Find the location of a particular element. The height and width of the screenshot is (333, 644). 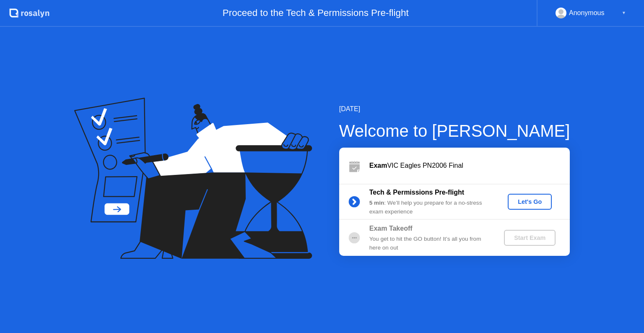

b: Exam Takeoff is located at coordinates (391, 228).